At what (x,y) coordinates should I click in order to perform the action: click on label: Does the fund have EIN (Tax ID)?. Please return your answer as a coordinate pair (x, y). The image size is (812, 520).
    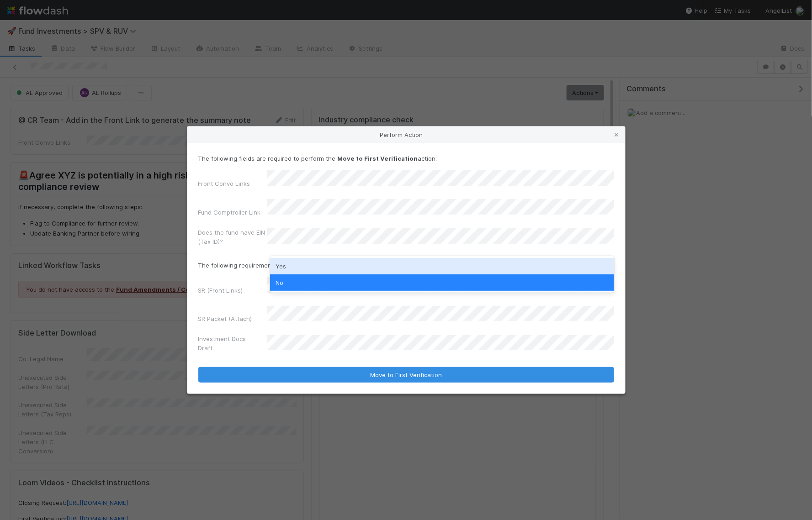
    Looking at the image, I should click on (233, 237).